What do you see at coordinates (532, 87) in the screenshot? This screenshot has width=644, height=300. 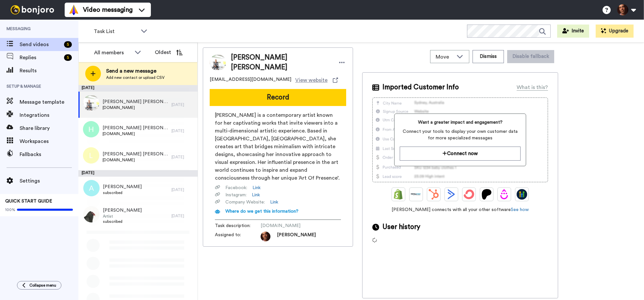 I see `div: What is this?` at bounding box center [532, 87].